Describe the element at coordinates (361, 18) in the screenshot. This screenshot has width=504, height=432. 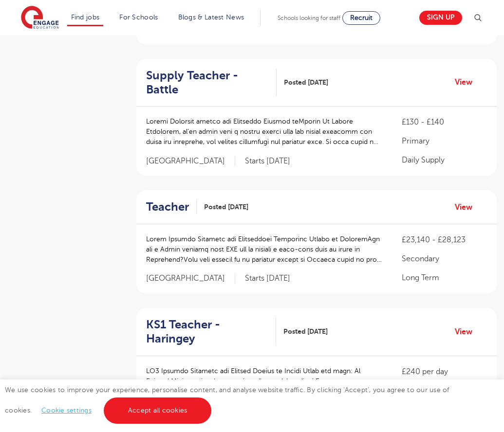
I see `a: Recruit` at that location.